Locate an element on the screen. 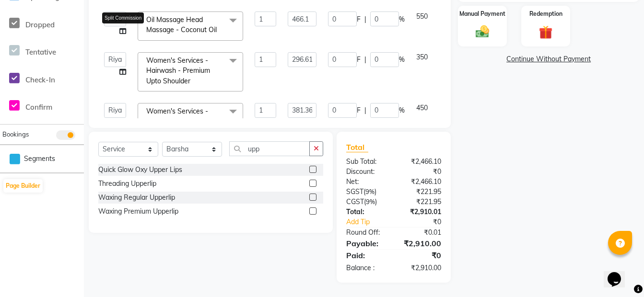 The width and height of the screenshot is (644, 297). img: _gift.svg is located at coordinates (546, 32).